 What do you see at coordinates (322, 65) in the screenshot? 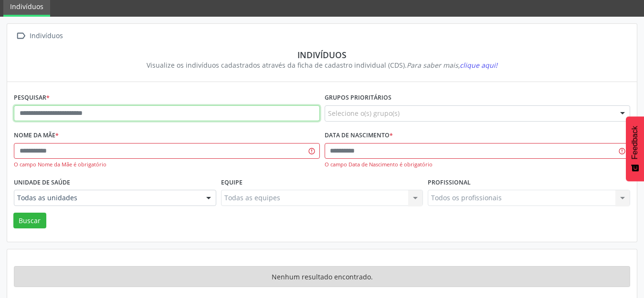
I see `div: Visualize os indivíduos cadastrados através da ficha de cadastro individual (CDS).` at bounding box center [322, 65].